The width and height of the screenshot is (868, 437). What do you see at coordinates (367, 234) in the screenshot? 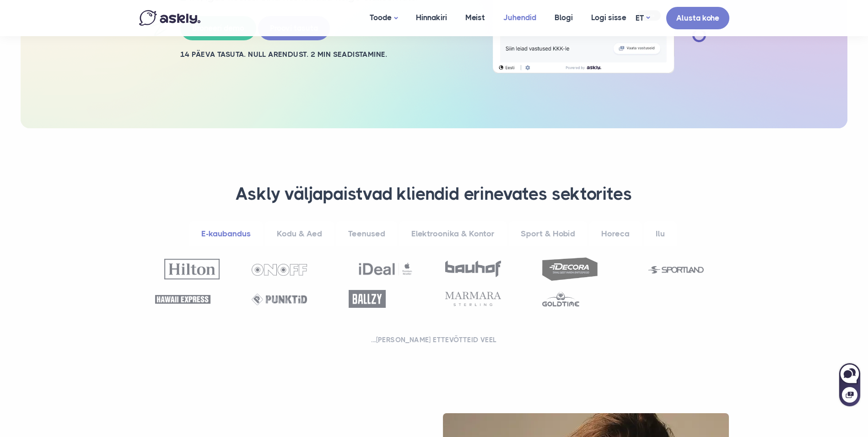
I see `a: Teenused` at bounding box center [367, 234].